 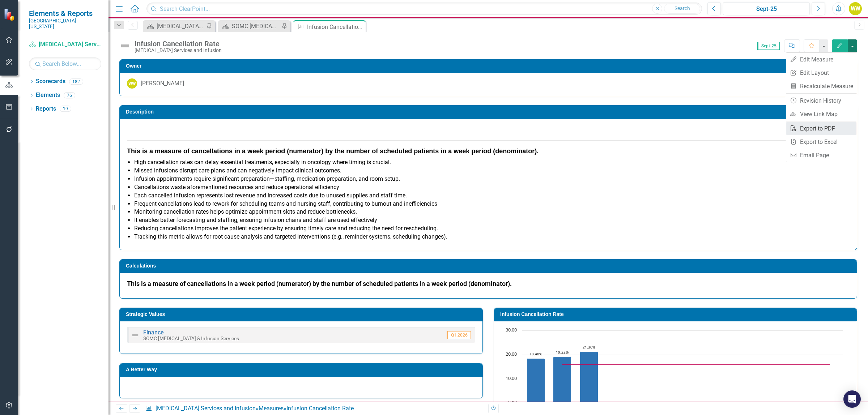 I want to click on h3: Owner, so click(x=489, y=66).